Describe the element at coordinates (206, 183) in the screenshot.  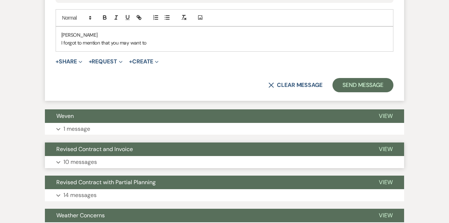
I see `button: Revised Contract with Partial Planning` at that location.